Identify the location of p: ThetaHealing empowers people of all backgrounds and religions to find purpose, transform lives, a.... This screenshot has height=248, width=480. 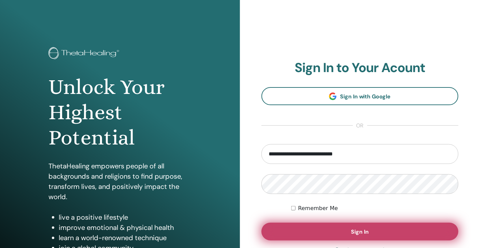
(120, 181).